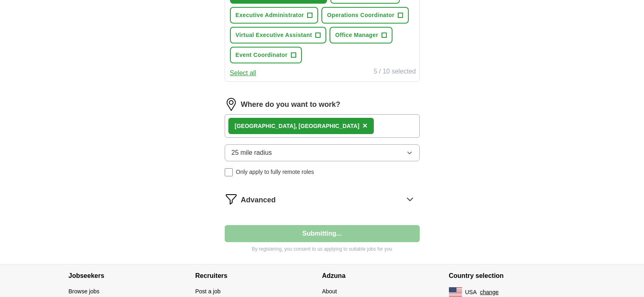 Image resolution: width=644 pixels, height=297 pixels. I want to click on button: Select all, so click(243, 73).